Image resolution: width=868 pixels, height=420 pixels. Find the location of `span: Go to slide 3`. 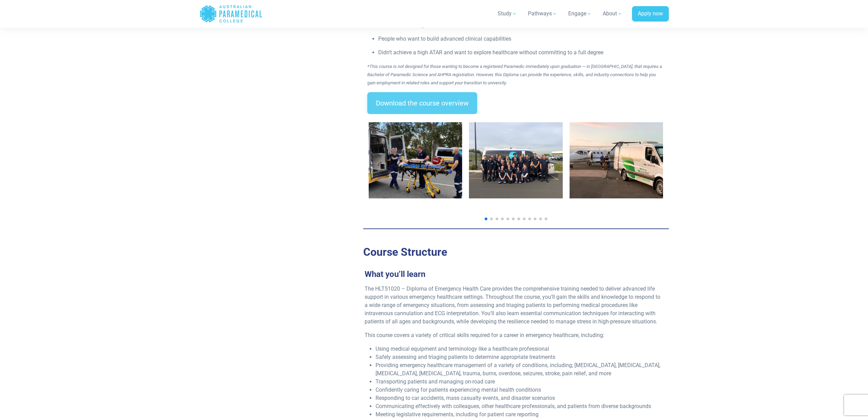

span: Go to slide 3 is located at coordinates (497, 219).